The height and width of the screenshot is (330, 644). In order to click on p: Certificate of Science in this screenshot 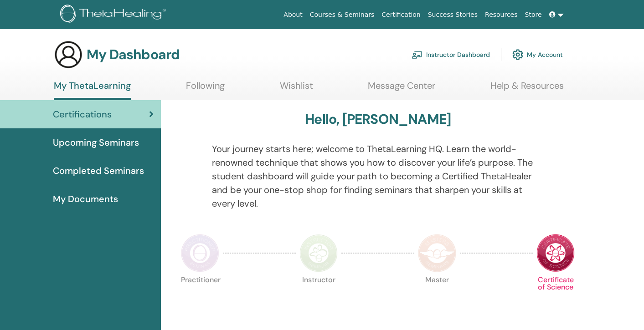, I will do `click(556, 295)`.